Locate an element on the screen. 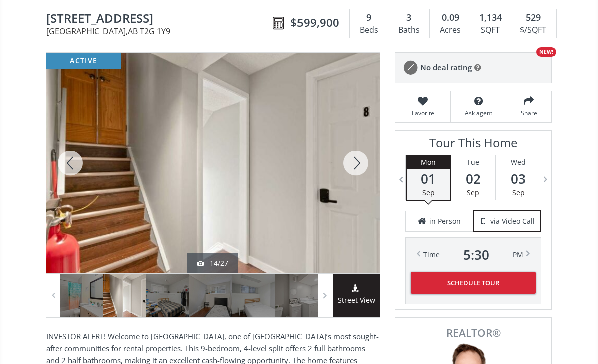 This screenshot has height=364, width=598. div: 14/27 is located at coordinates (213, 263).